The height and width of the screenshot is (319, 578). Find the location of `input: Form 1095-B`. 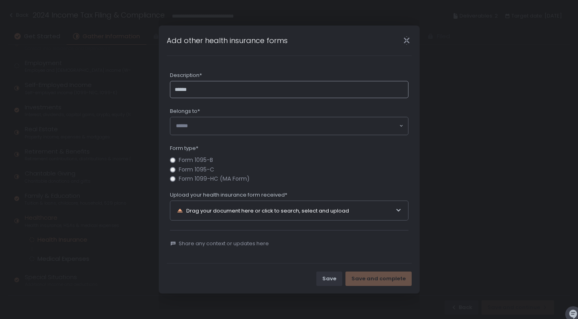

input: Form 1095-B is located at coordinates (173, 160).